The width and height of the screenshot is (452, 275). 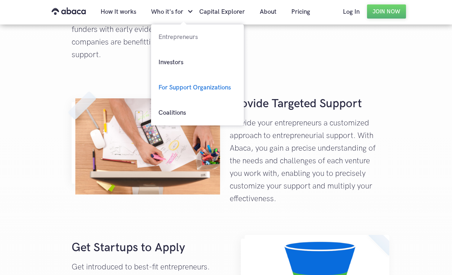 I want to click on a: For Support Organizations, so click(x=198, y=88).